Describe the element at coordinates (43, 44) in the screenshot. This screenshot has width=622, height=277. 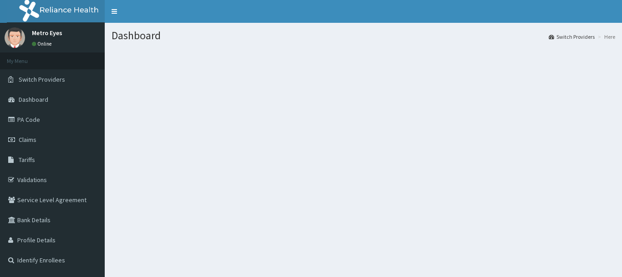
I see `a: Online` at that location.